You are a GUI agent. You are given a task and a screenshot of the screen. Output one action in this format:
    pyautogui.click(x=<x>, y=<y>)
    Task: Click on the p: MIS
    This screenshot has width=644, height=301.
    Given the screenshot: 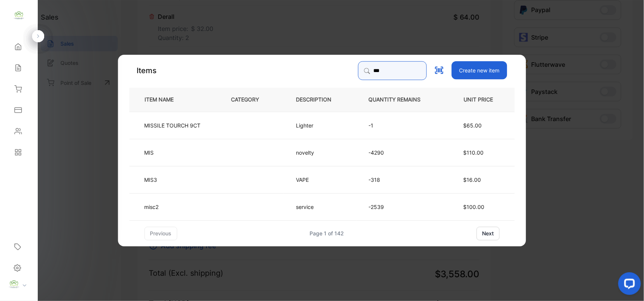 What is the action you would take?
    pyautogui.click(x=158, y=152)
    